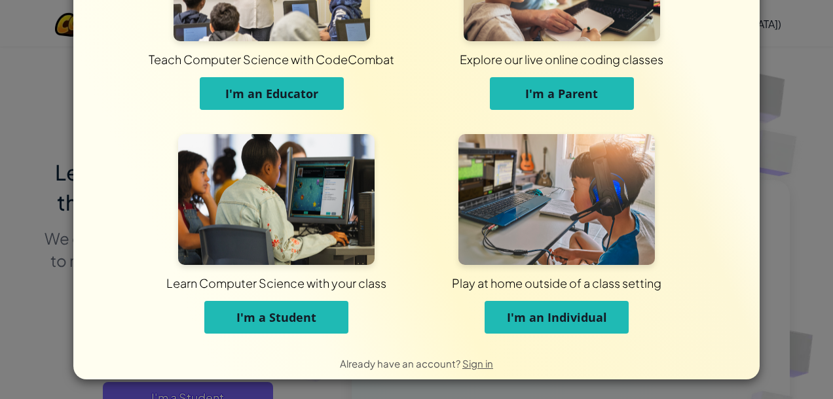 The image size is (833, 399). I want to click on span: I'm an Individual, so click(556, 317).